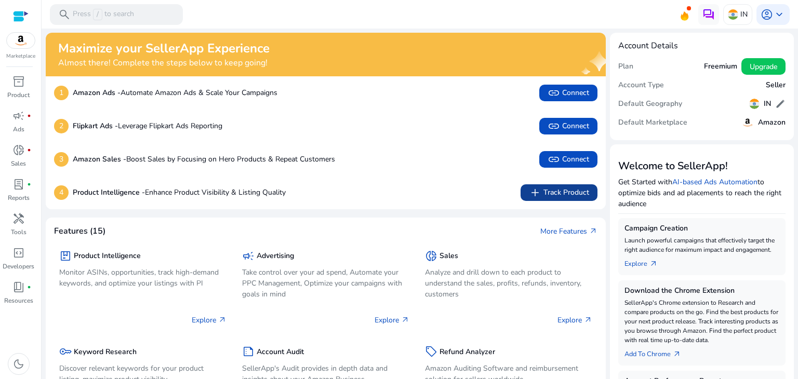 This screenshot has width=798, height=379. What do you see at coordinates (559, 193) in the screenshot?
I see `button: addTrack Product` at bounding box center [559, 193].